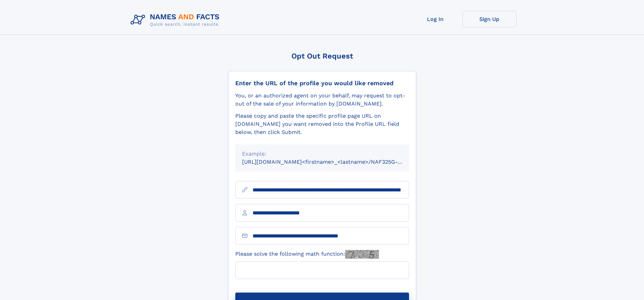 Image resolution: width=644 pixels, height=300 pixels. I want to click on div: Opt Out Request, so click(322, 56).